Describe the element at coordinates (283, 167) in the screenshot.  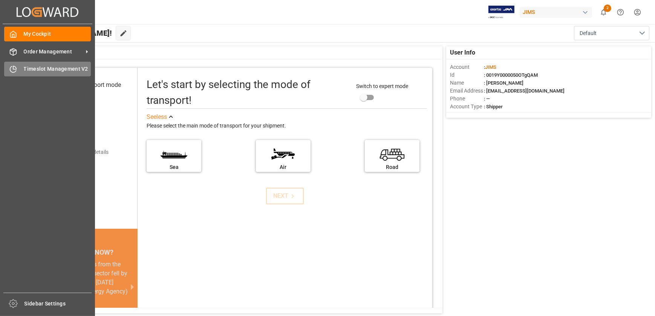
I see `div: Air` at that location.